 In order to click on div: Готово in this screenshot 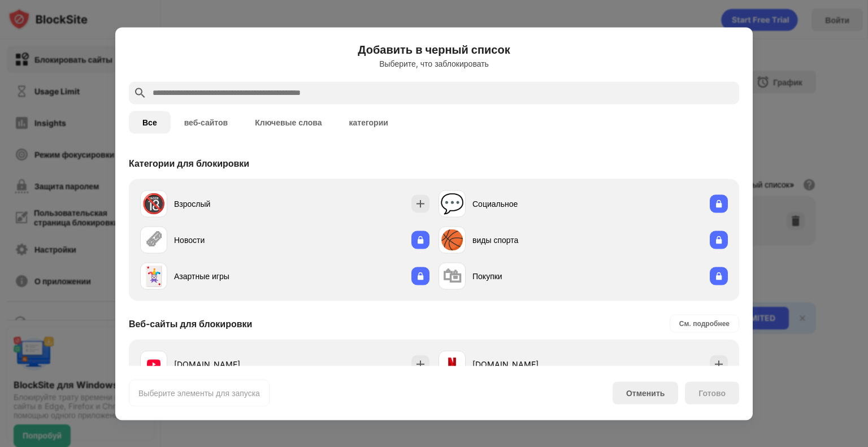, I will do `click(712, 393)`.